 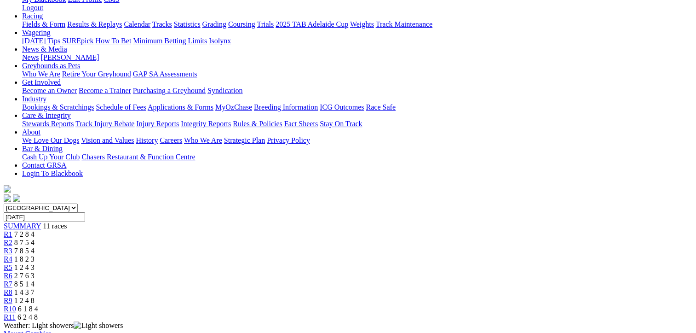 I want to click on a: Stewards Reports, so click(x=48, y=123).